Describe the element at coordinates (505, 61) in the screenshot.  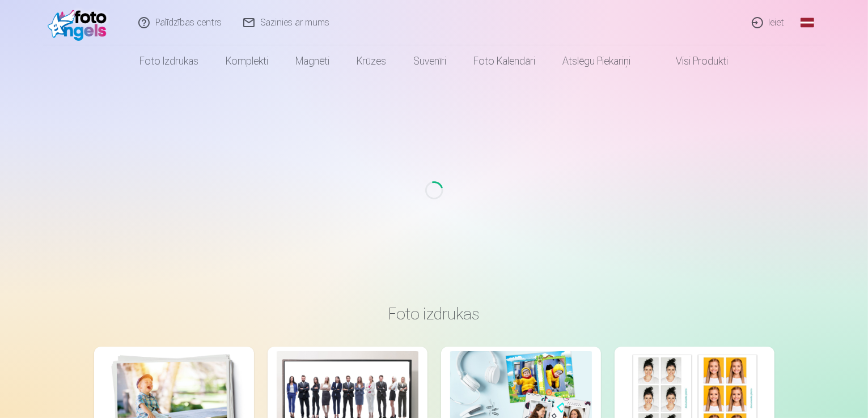
I see `a: Foto kalendāri` at that location.